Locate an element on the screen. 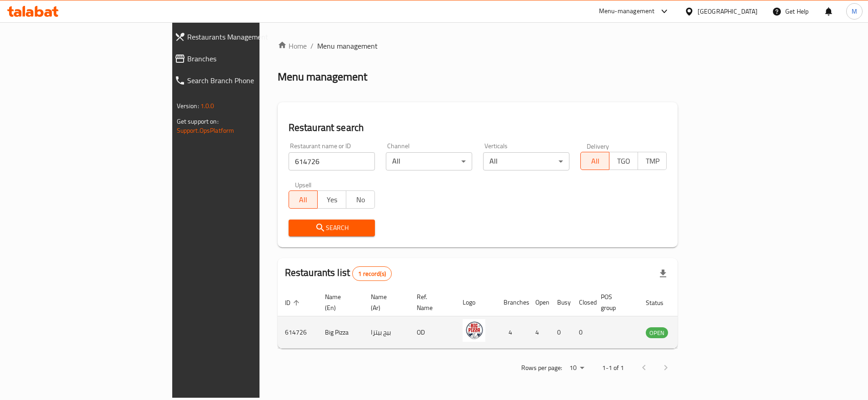  label: Delivery is located at coordinates (598, 146).